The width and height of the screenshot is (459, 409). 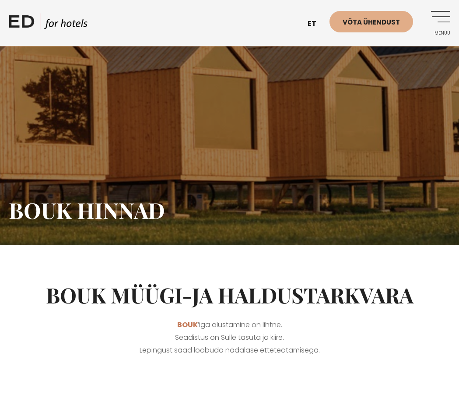 What do you see at coordinates (371, 21) in the screenshot?
I see `a: Võta ühendust` at bounding box center [371, 21].